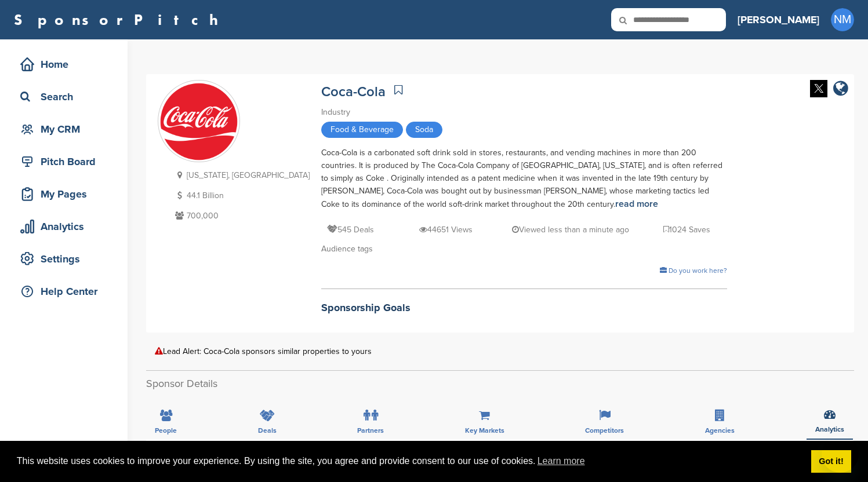 The image size is (868, 482). What do you see at coordinates (686, 229) in the screenshot?
I see `p: 1024 Saves` at bounding box center [686, 229].